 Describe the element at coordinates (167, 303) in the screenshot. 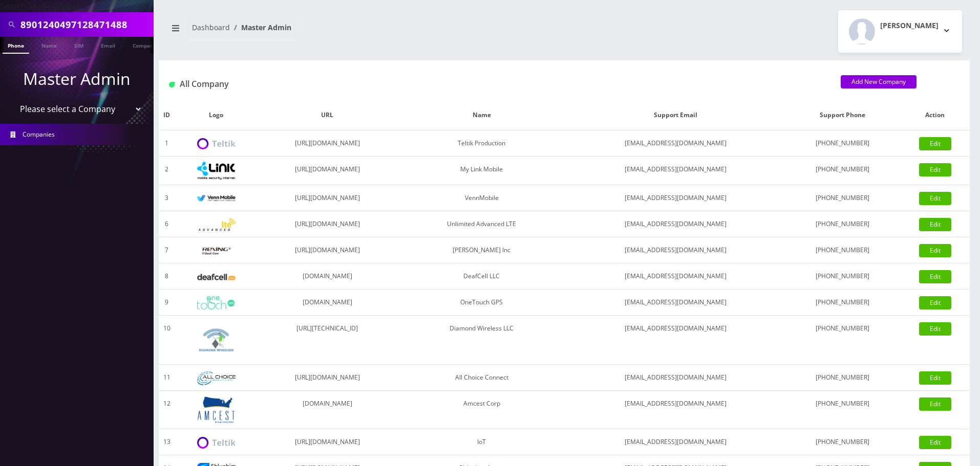

I see `td: 9` at that location.